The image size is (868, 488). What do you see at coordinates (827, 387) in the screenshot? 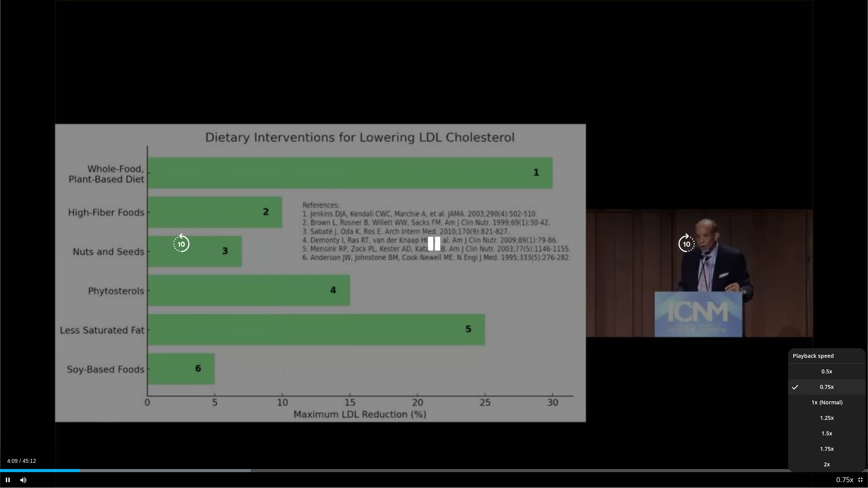
I see `span: 0.75x` at bounding box center [827, 387].